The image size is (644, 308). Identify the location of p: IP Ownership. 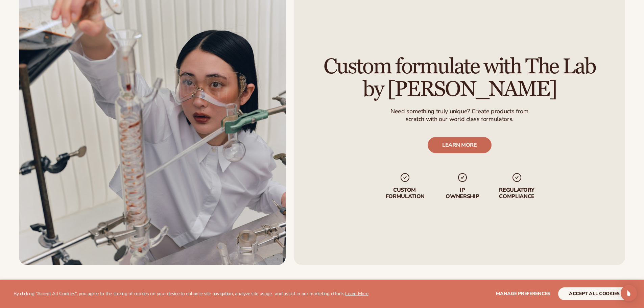
(462, 193).